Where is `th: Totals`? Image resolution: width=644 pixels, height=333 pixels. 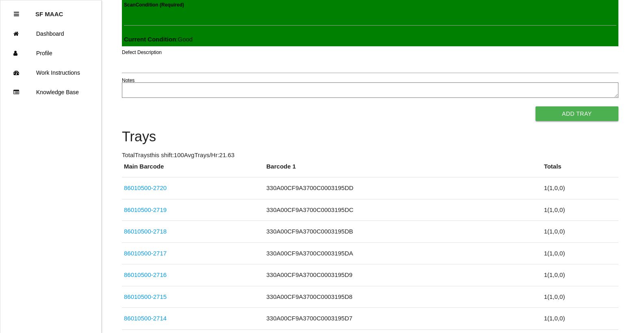
th: Totals is located at coordinates (581, 170).